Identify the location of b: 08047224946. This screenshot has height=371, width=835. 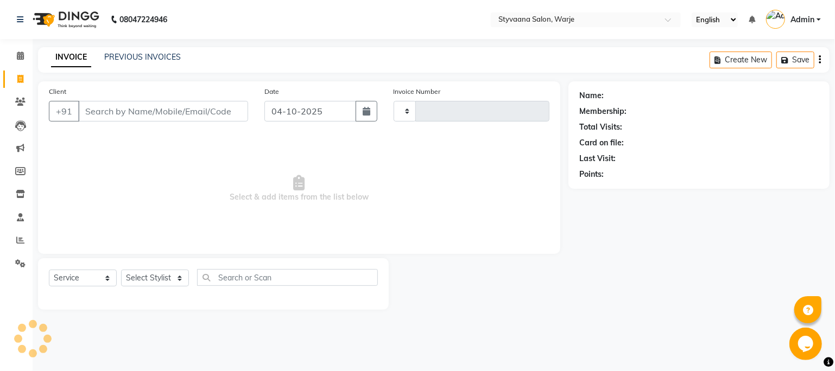
(143, 20).